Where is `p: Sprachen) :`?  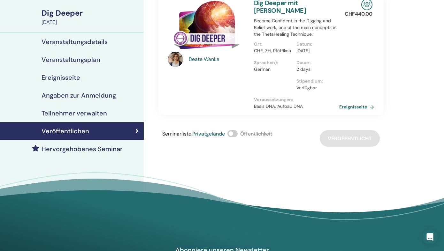 p: Sprachen) : is located at coordinates (273, 63).